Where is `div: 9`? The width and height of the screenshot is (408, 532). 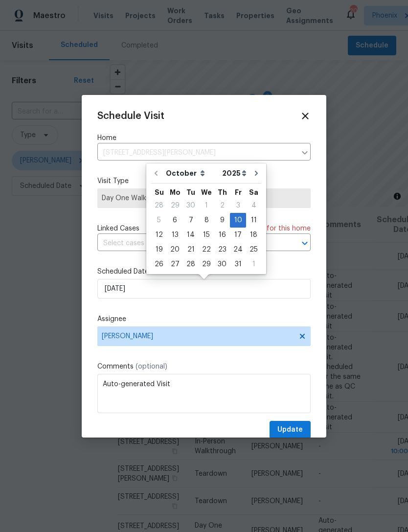 div: 9 is located at coordinates (222, 220).